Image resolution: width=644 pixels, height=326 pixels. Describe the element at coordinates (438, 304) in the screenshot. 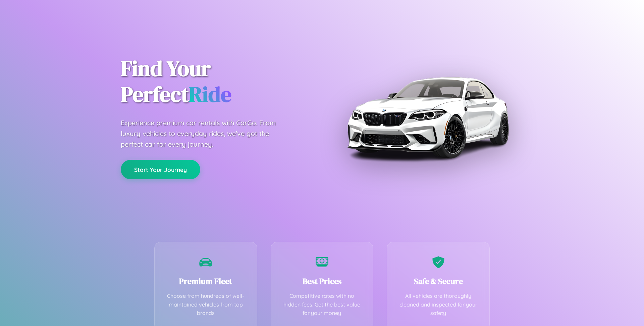

I see `p: All vehicles are thoroughly cleaned and inspected for your safety` at that location.